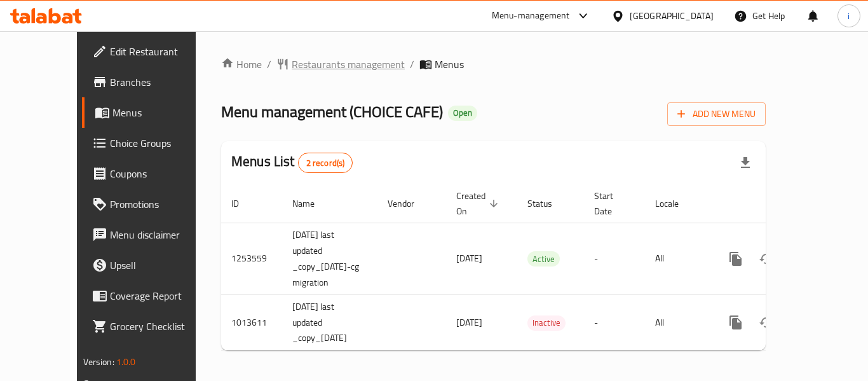 This screenshot has height=381, width=868. I want to click on span: ID, so click(243, 203).